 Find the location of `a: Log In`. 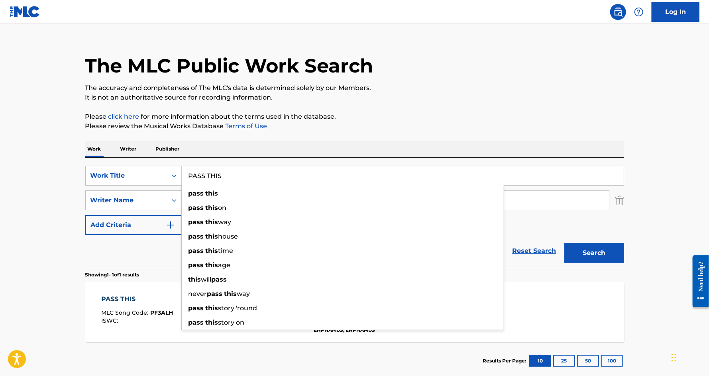

a: Log In is located at coordinates (676, 12).